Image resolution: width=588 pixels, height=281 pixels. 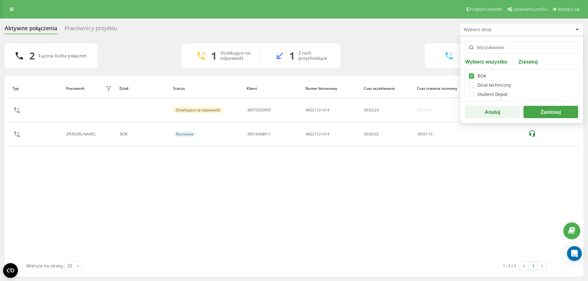 What do you see at coordinates (32, 56) in the screenshot?
I see `div: 2` at bounding box center [32, 56].